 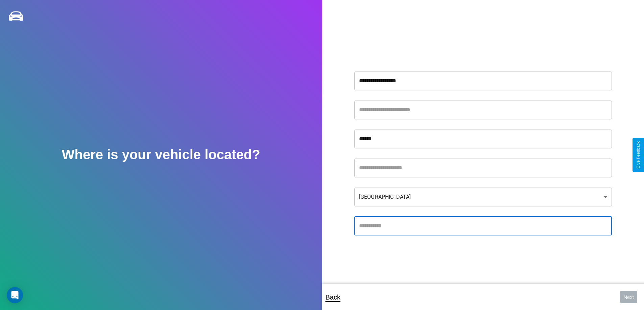 I want to click on button: Next, so click(x=628, y=297).